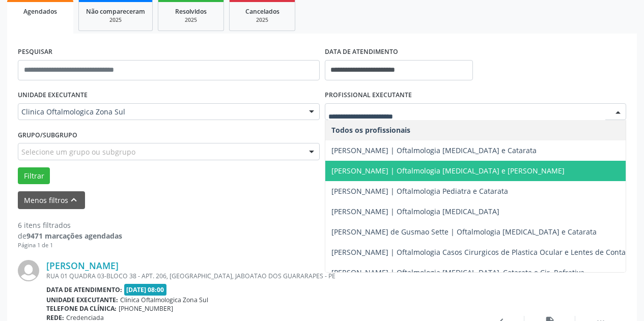 This screenshot has width=644, height=321. Describe the element at coordinates (84, 290) in the screenshot. I see `b: Data de atendimento:` at that location.